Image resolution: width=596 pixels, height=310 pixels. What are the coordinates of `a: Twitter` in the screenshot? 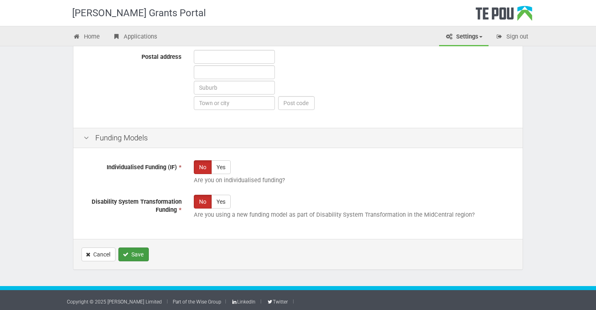 It's located at (277, 302).